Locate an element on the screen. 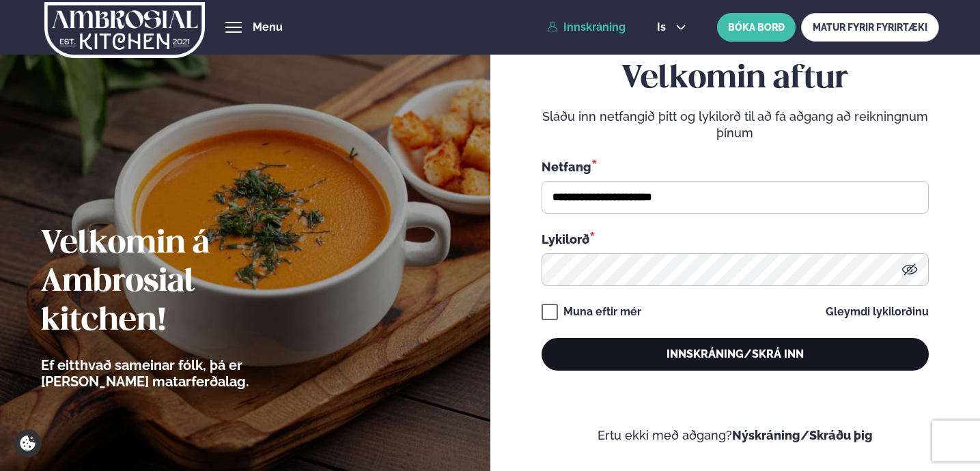  a: Innskráning is located at coordinates (586, 27).